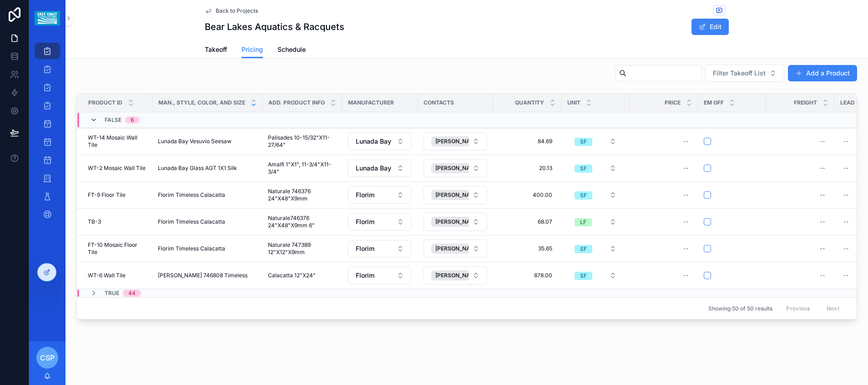 The image size is (868, 385). Describe the element at coordinates (583, 222) in the screenshot. I see `div: LF` at that location.